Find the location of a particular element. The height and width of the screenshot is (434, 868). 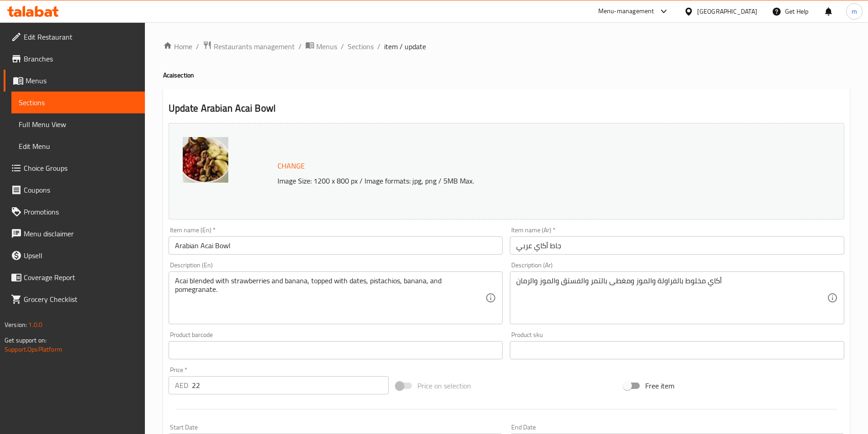

a: Home is located at coordinates (178, 47).